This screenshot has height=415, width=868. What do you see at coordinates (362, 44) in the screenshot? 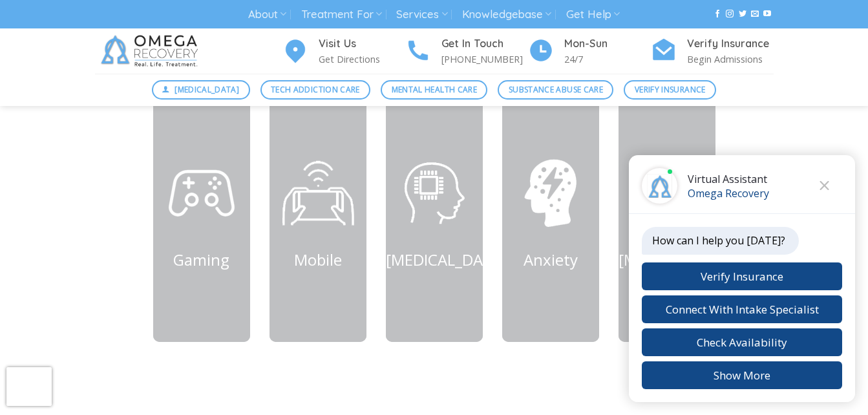
I see `h4: Visit Us` at bounding box center [362, 44].